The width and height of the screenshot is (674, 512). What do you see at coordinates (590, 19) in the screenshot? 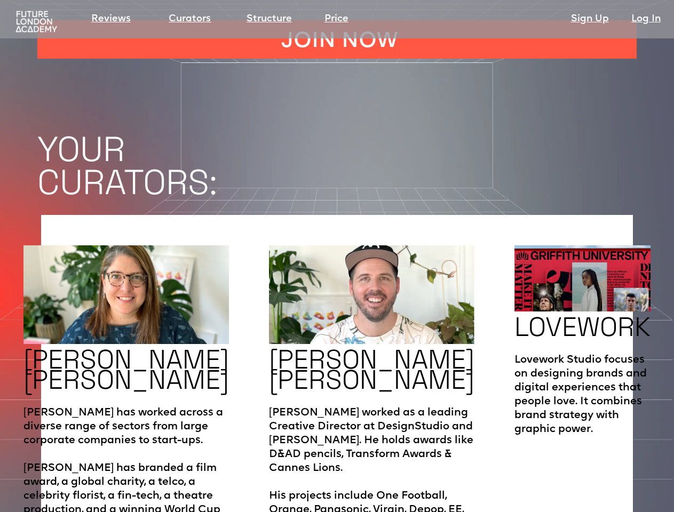
I see `a: Sign Up` at bounding box center [590, 19].